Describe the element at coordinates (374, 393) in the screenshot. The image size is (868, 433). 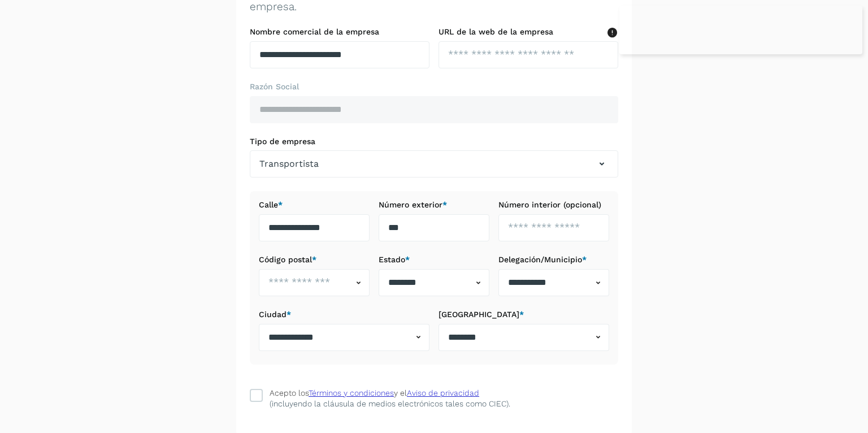
I see `div: Acepto los y el` at that location.